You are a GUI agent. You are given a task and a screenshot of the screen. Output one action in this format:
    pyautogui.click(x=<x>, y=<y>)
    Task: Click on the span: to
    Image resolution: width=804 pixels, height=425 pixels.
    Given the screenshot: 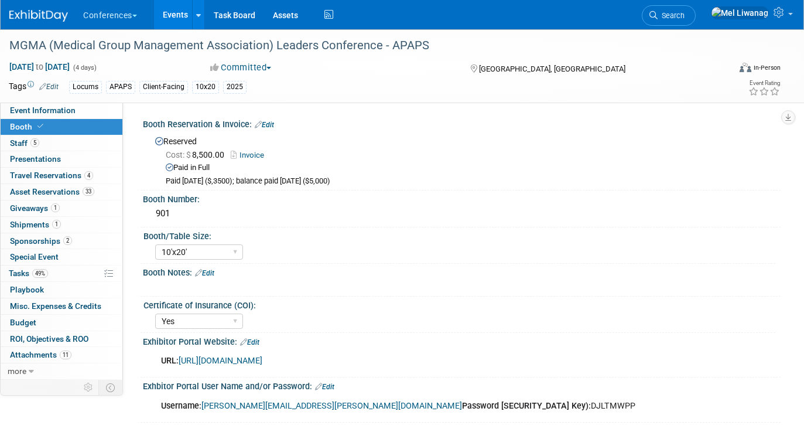 What is the action you would take?
    pyautogui.click(x=39, y=67)
    